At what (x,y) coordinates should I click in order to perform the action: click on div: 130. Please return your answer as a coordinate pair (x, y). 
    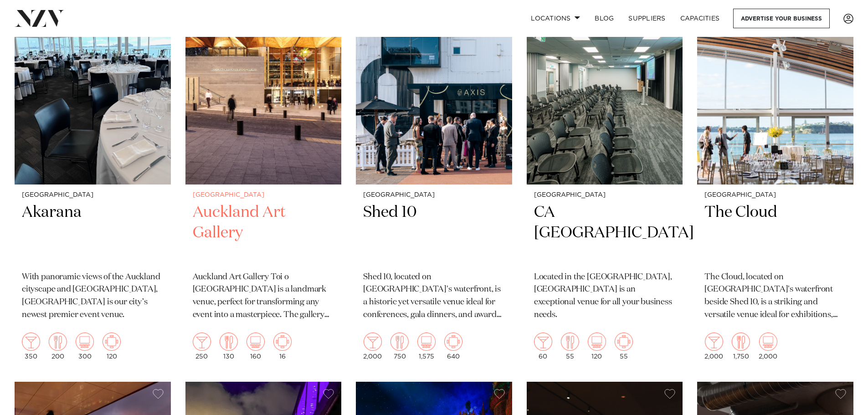
    Looking at the image, I should click on (229, 347).